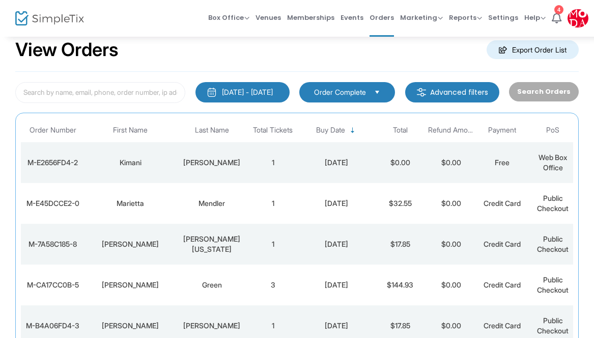  Describe the element at coordinates (400, 130) in the screenshot. I see `th: Total` at that location.